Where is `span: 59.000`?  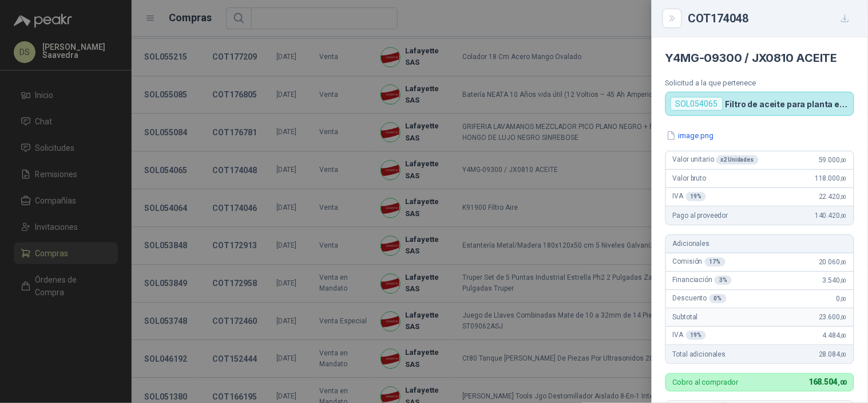
span: 59.000 is located at coordinates (833, 160).